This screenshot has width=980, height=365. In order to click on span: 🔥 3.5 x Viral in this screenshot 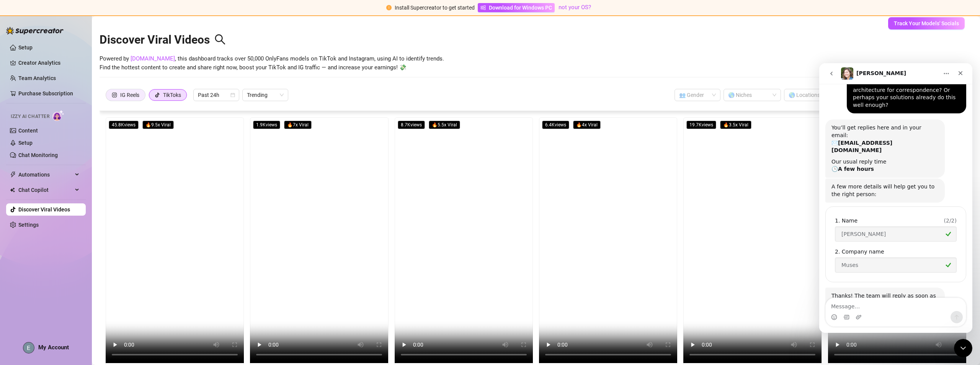, I will do `click(736, 125)`.